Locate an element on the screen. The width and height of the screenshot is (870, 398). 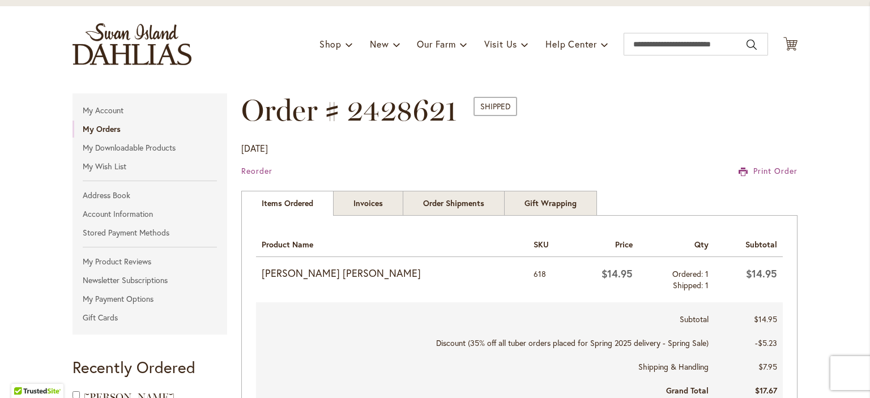
th: Shipping & Handling is located at coordinates (485, 367).